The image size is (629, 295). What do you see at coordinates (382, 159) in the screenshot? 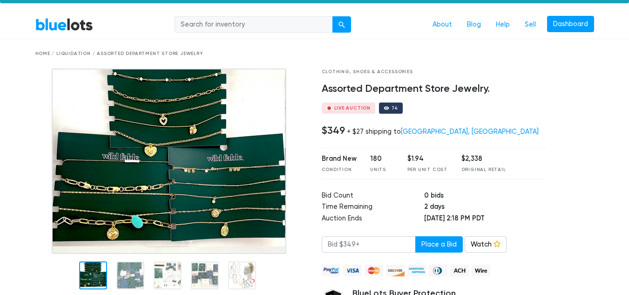
I see `div: 180` at bounding box center [382, 159].